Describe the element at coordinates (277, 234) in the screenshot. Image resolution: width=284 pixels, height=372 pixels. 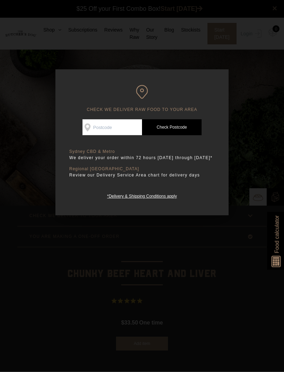
I see `span: Food calculator` at that location.